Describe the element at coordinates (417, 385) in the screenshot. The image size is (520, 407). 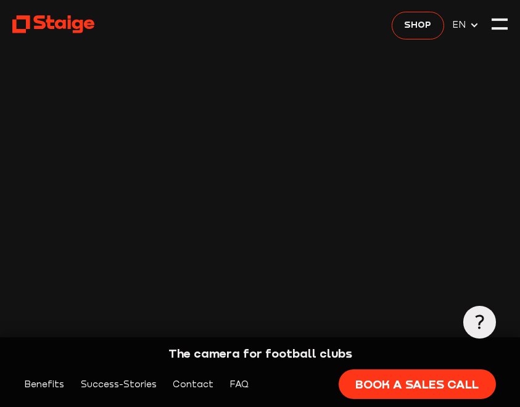
I see `a: Book a sales call` at that location.